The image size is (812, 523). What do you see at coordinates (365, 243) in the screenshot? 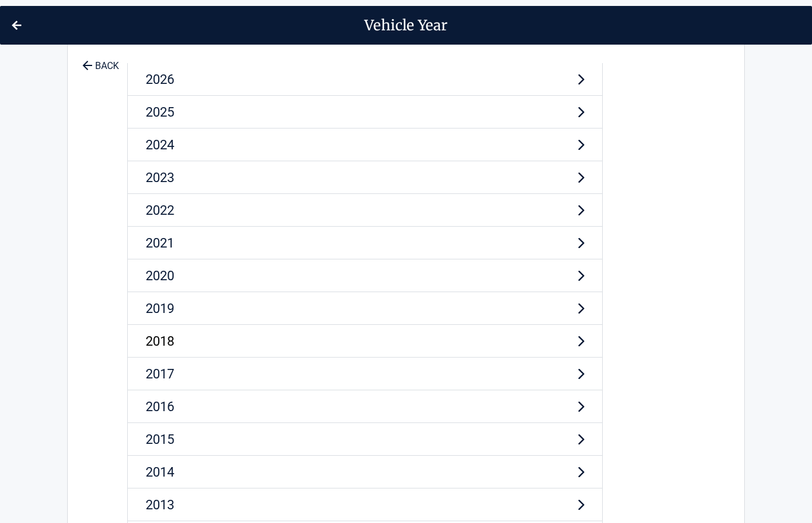
I see `a: 2021` at bounding box center [365, 243].